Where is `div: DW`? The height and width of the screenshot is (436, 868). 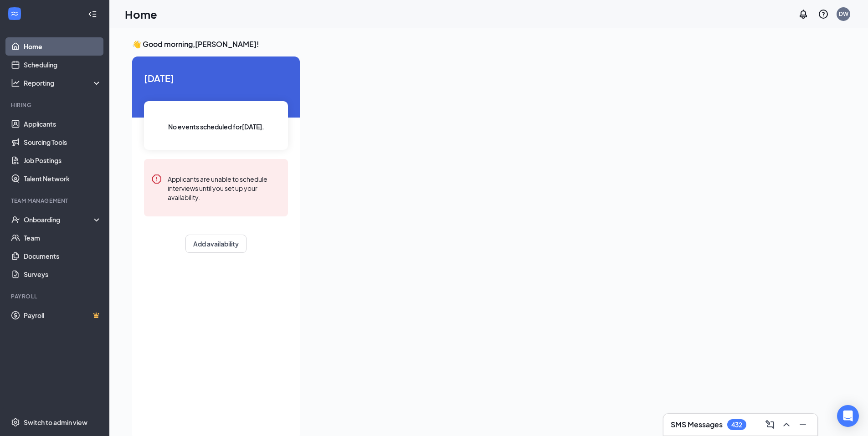 div: DW is located at coordinates (844, 14).